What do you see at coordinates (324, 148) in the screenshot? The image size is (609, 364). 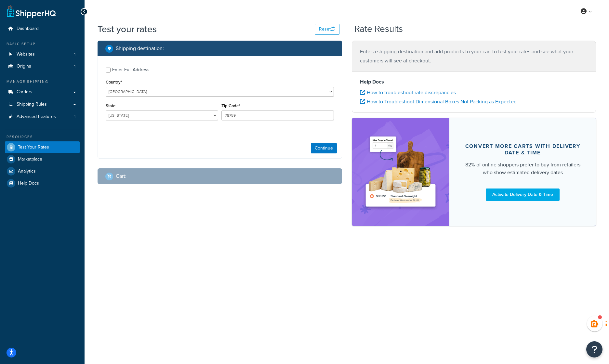 I see `button: Continue` at bounding box center [324, 148].